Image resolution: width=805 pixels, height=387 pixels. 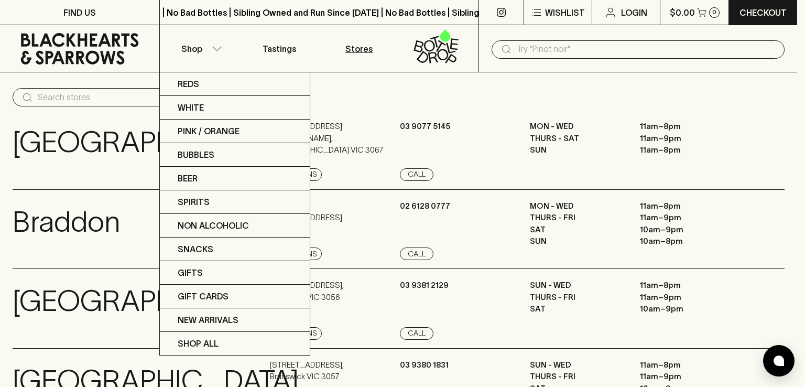 I want to click on p: Gifts, so click(x=190, y=273).